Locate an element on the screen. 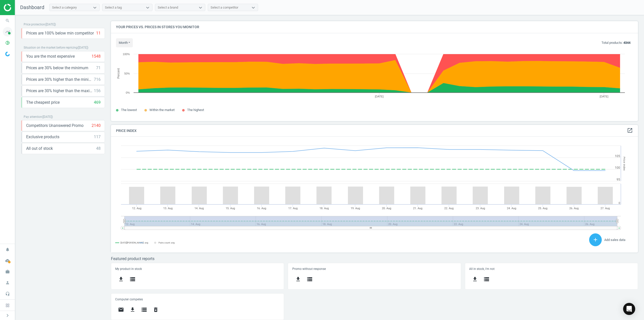 The width and height of the screenshot is (644, 320). i: search is located at coordinates (8, 20).